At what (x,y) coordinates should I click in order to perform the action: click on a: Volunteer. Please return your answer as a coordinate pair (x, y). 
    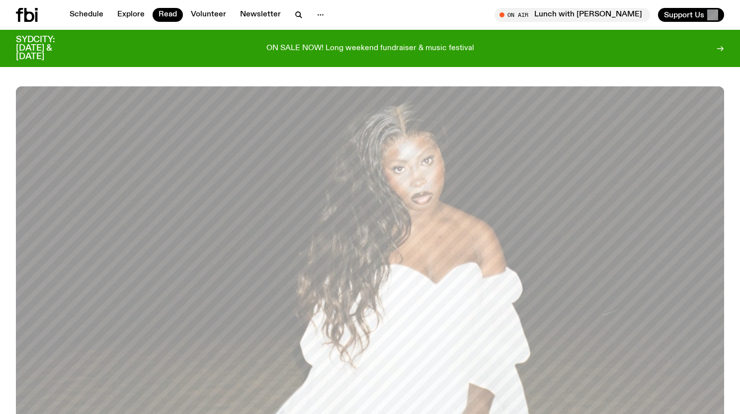
    Looking at the image, I should click on (208, 15).